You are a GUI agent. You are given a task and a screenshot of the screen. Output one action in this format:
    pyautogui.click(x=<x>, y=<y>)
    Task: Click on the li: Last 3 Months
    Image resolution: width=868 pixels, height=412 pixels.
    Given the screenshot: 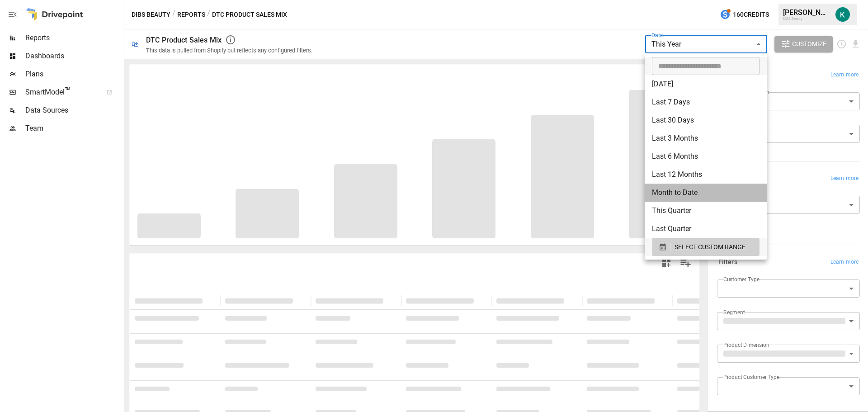 What is the action you would take?
    pyautogui.click(x=706, y=139)
    